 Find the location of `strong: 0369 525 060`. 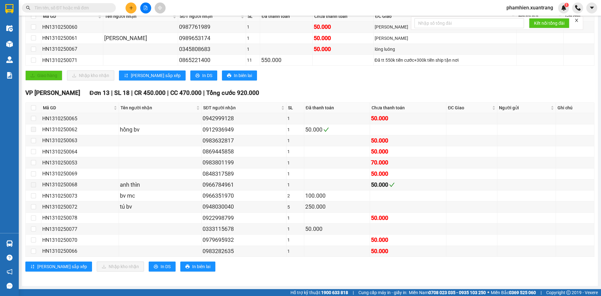

strong: 0369 525 060 is located at coordinates (523, 292).